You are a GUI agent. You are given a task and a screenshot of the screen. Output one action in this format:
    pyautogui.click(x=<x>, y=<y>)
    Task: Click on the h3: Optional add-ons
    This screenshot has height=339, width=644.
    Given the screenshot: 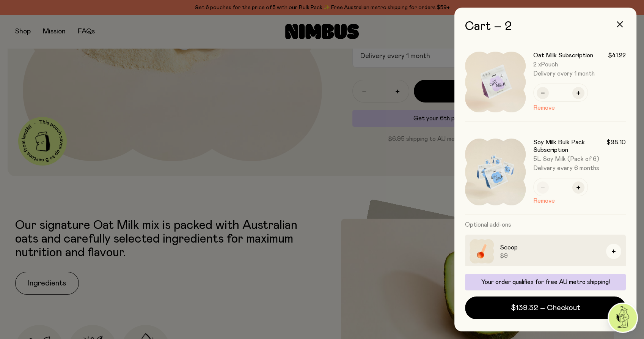 What is the action you would take?
    pyautogui.click(x=545, y=225)
    